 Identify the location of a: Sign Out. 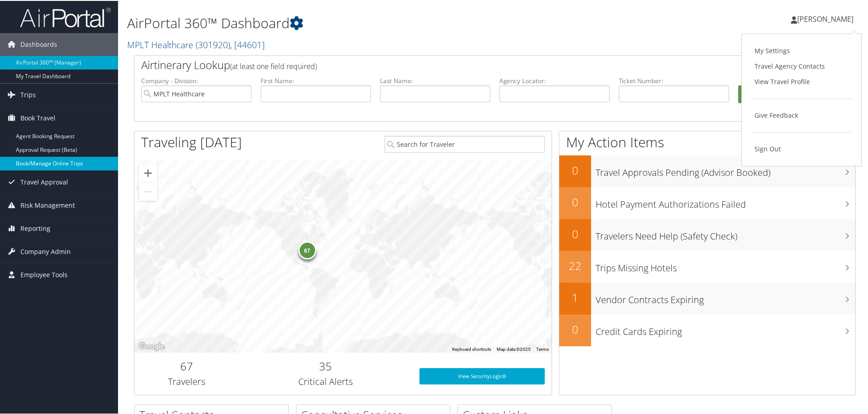
(801, 148).